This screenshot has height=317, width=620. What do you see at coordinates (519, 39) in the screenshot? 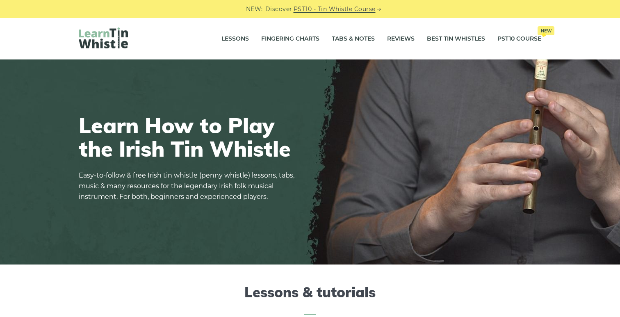
I see `a: PST10 CourseNew` at bounding box center [519, 39].